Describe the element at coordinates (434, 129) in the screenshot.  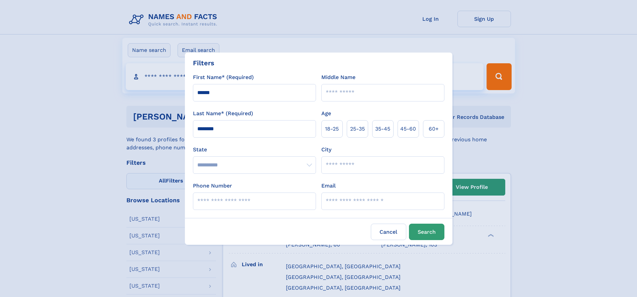
I see `span: 60+` at that location.